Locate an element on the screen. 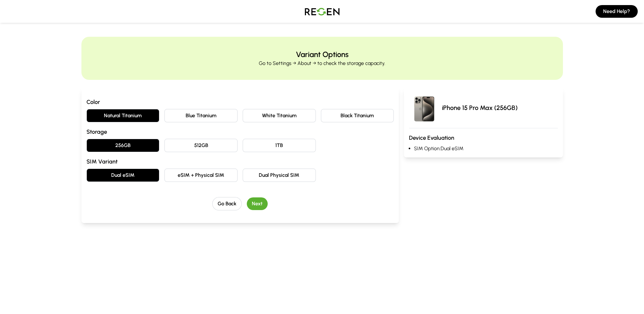 Image resolution: width=644 pixels, height=314 pixels. button: 1TB is located at coordinates (279, 145).